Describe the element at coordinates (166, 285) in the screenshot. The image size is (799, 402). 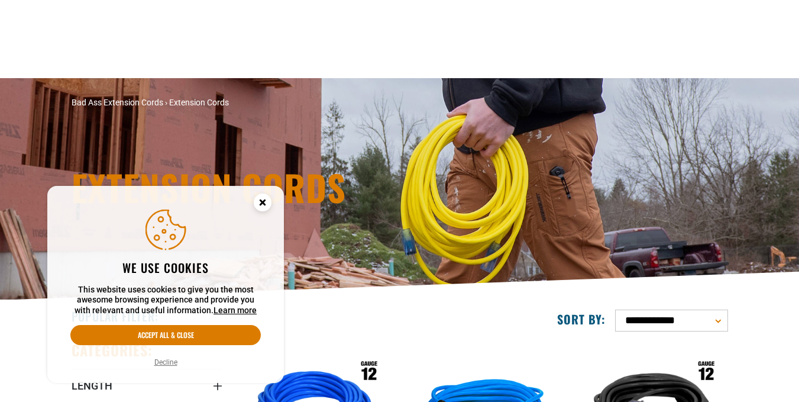
I see `aside: Cookie Consent` at that location.